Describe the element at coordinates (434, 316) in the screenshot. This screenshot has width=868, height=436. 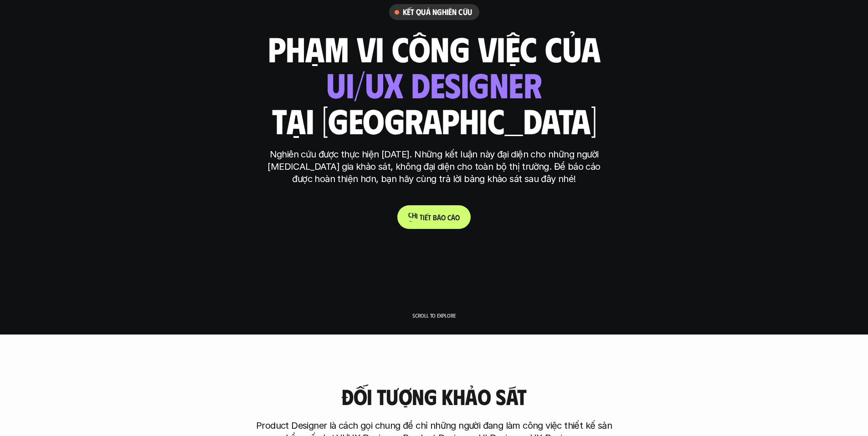
I see `p: Scroll to explore` at that location.